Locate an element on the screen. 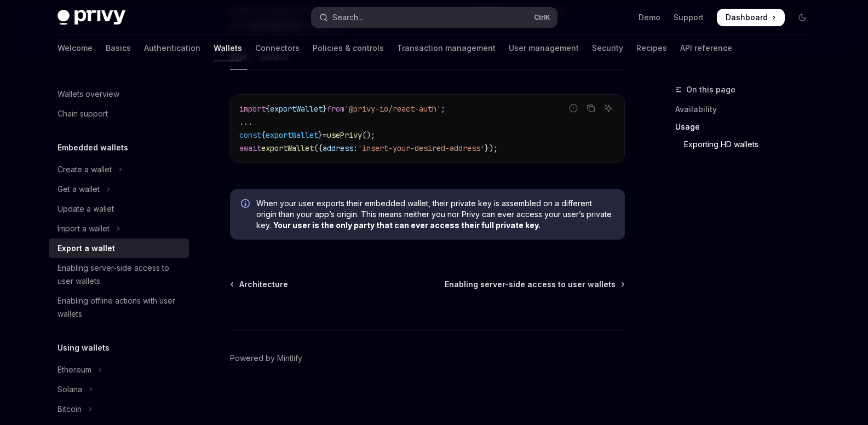  a: Wallets overview is located at coordinates (119, 94).